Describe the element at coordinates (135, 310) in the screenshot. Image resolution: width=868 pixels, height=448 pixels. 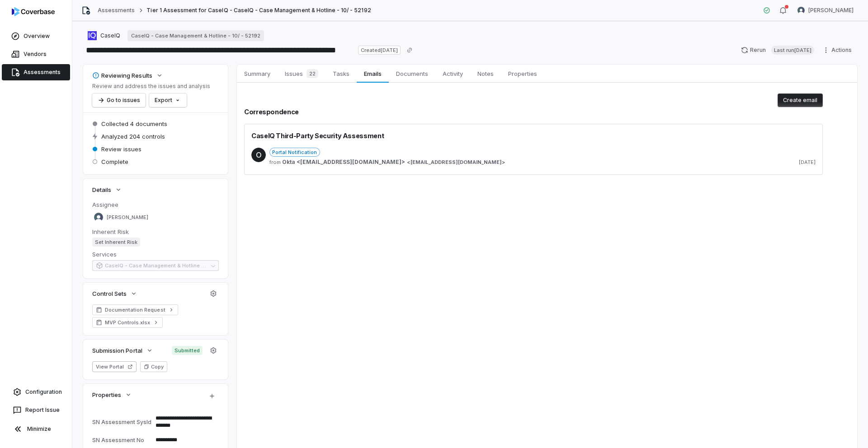
I see `span: Documentation Request` at that location.